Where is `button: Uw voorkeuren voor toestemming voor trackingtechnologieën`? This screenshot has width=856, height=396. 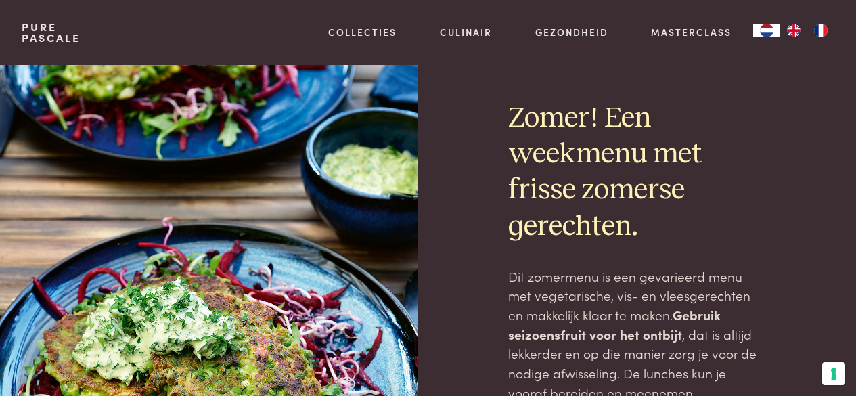 button: Uw voorkeuren voor toestemming voor trackingtechnologieën is located at coordinates (834, 373).